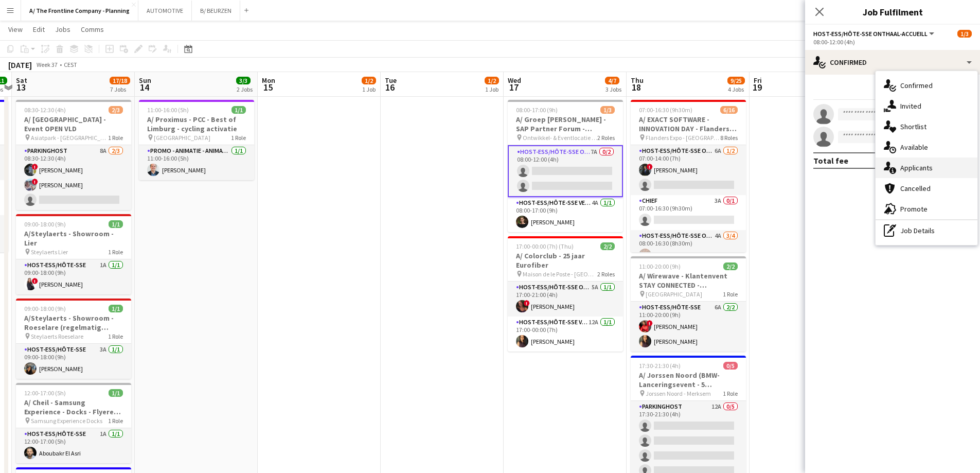 Image resolution: width=980 pixels, height=473 pixels. What do you see at coordinates (607, 246) in the screenshot?
I see `span: 2/2` at bounding box center [607, 246].